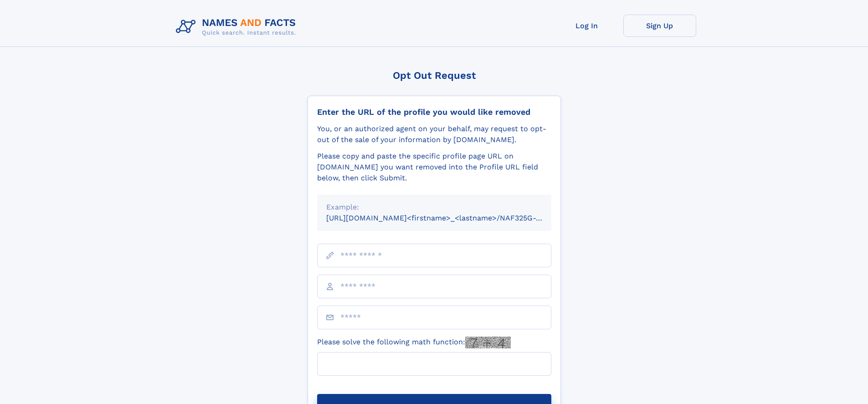  What do you see at coordinates (434, 112) in the screenshot?
I see `div: Enter the URL of the profile you would like removed` at bounding box center [434, 112].